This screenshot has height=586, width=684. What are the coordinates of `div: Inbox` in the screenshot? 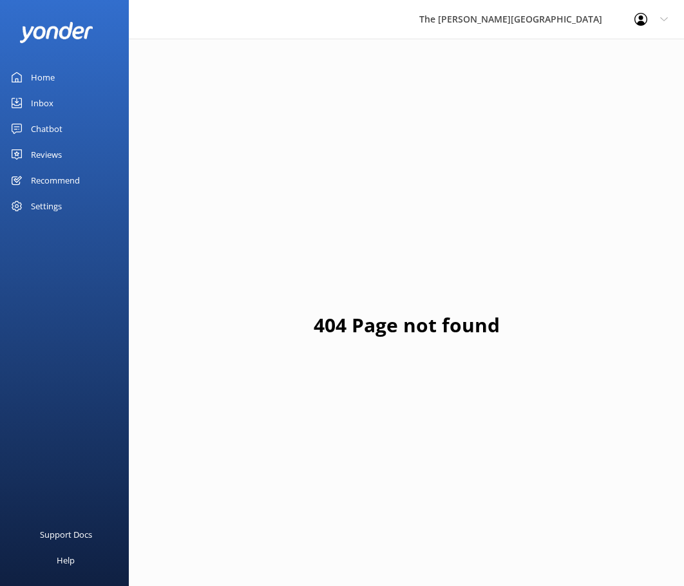 It's located at (42, 103).